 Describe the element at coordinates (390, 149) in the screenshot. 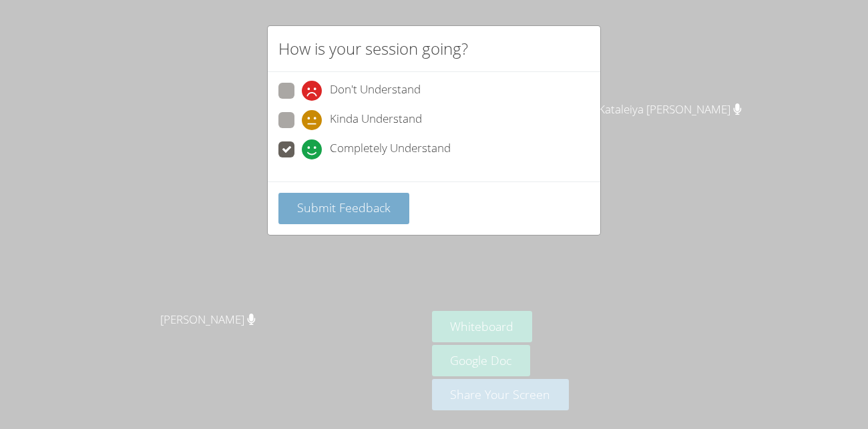

I see `span: Completely Understand` at that location.